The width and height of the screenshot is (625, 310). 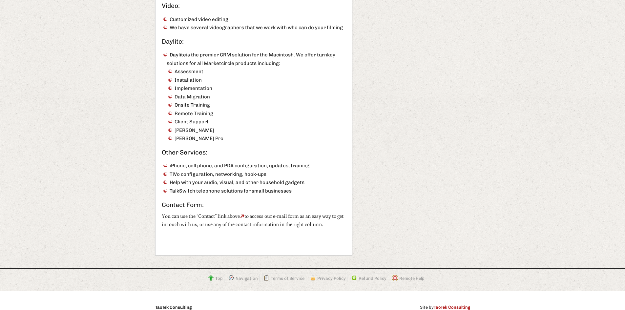 What do you see at coordinates (256, 105) in the screenshot?
I see `li: Onsite Training` at bounding box center [256, 105].